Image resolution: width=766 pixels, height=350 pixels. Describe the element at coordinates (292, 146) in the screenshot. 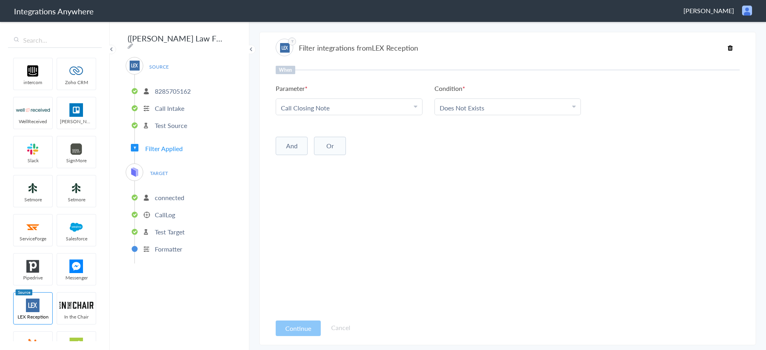

I see `button: And` at that location.